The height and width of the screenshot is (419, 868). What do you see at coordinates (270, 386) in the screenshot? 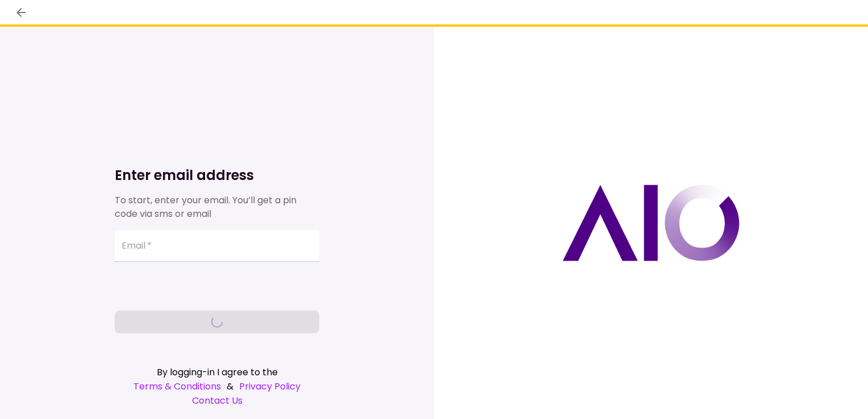
I see `a: Privacy Policy` at bounding box center [270, 386].